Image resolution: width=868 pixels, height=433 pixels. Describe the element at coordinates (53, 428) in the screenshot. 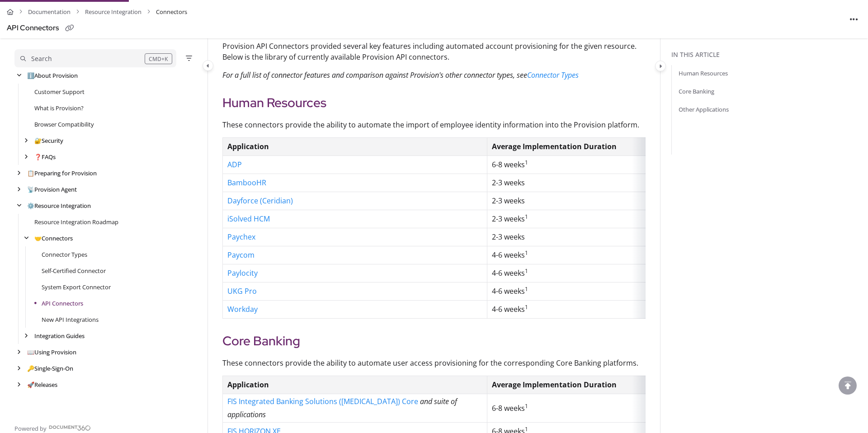

I see `a: Powered by Document360 - opens in a new tab` at that location.